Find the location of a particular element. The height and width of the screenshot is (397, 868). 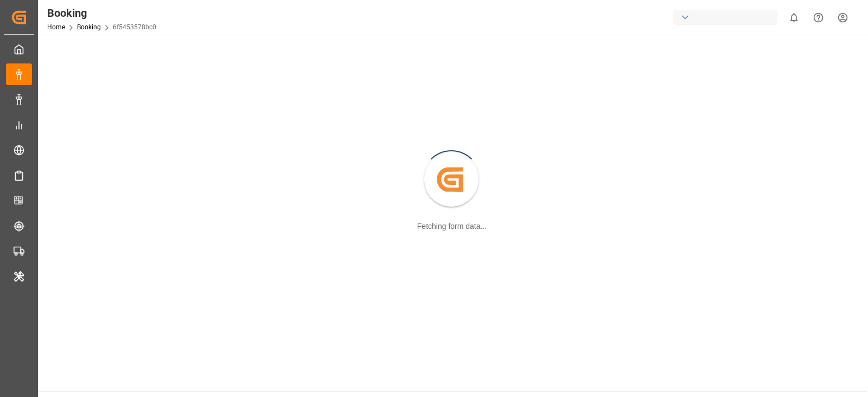

button: show 0 new notifications is located at coordinates (794, 17).